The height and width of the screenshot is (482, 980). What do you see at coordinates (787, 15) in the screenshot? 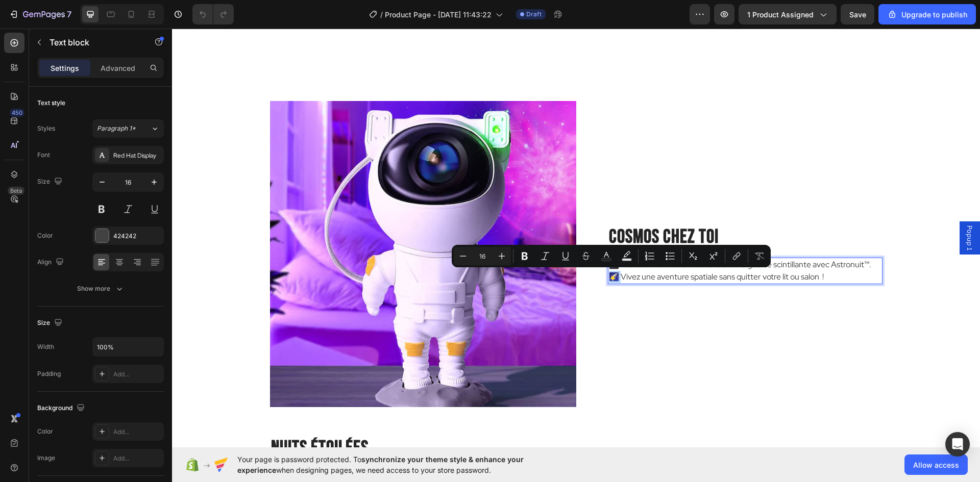
I see `button: 1 product assigned` at bounding box center [787, 15].